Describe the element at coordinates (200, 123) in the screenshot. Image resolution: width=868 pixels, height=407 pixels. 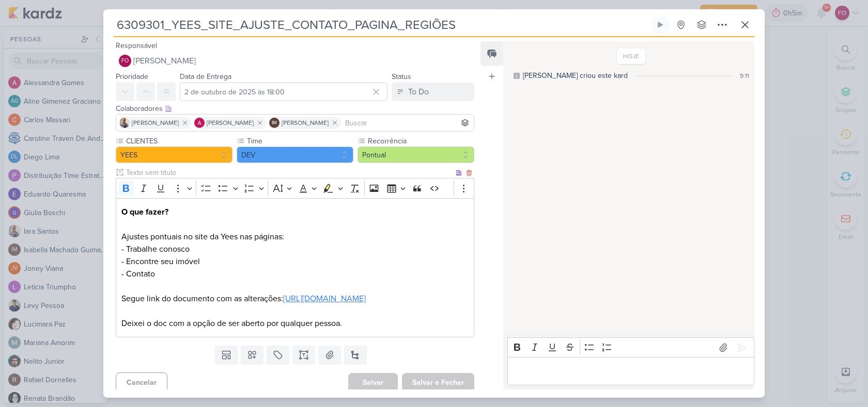
I see `img: Alessandra Gomes` at that location.